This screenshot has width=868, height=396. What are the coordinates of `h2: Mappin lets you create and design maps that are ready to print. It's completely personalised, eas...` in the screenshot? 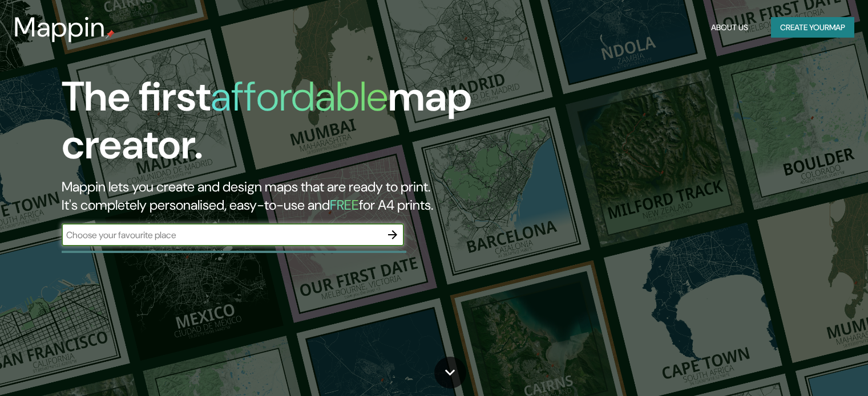 It's located at (278, 196).